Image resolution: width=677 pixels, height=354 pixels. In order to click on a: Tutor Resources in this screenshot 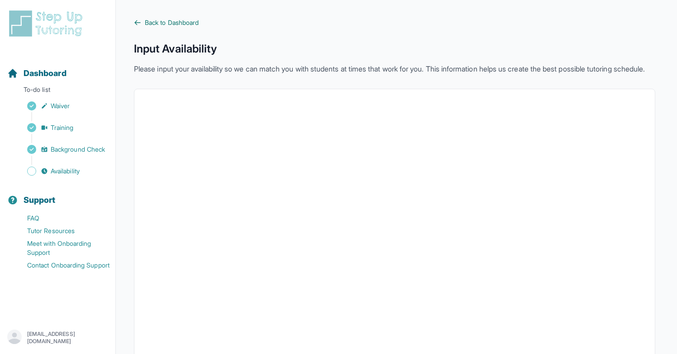, I will do `click(61, 231)`.